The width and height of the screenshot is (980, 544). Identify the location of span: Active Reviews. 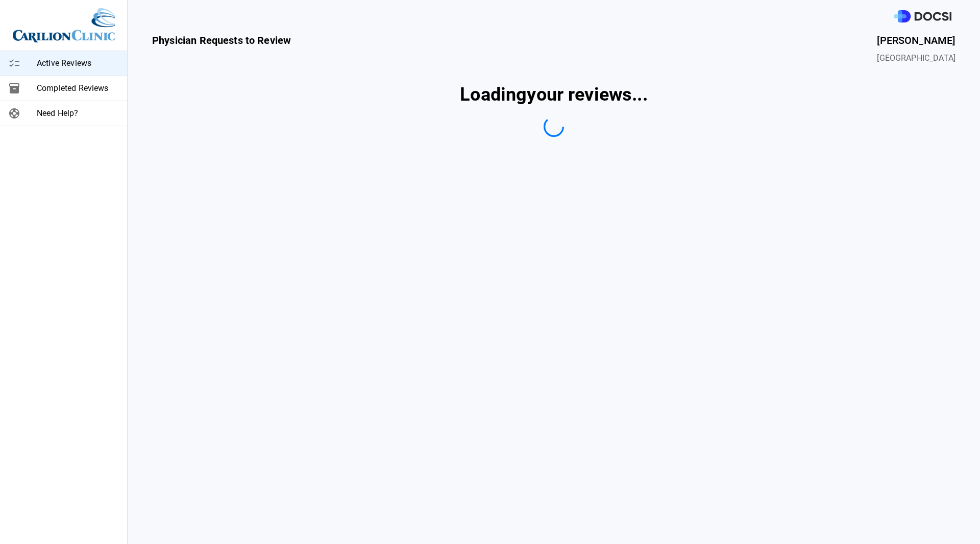
(78, 64).